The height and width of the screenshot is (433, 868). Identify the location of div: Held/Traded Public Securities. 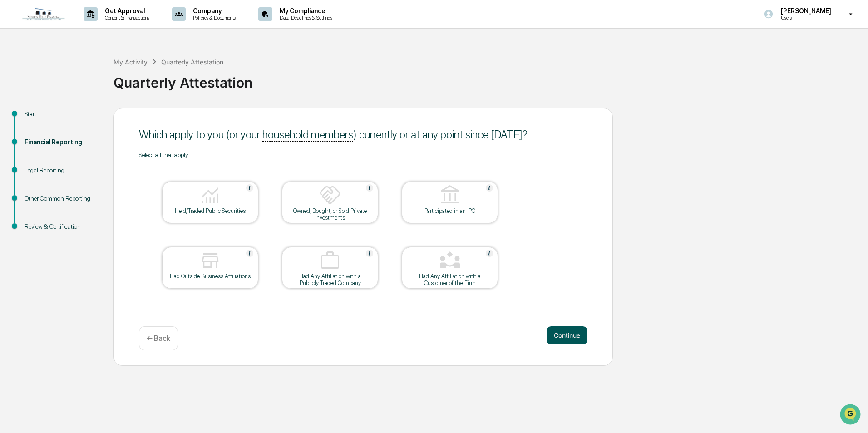
(210, 211).